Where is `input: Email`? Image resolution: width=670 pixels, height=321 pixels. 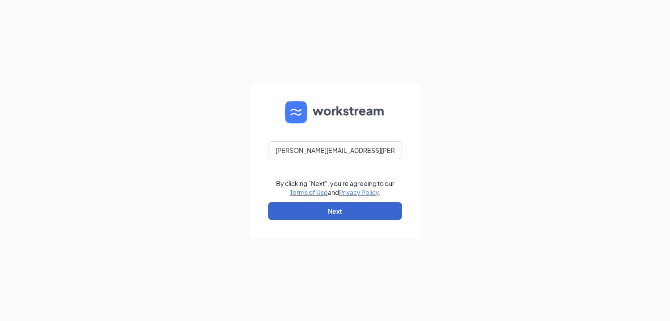 input: Email is located at coordinates (335, 150).